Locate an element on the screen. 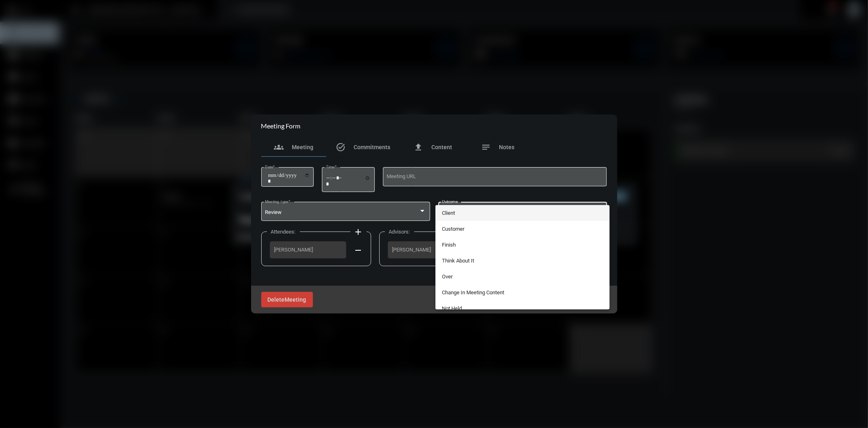 The width and height of the screenshot is (868, 428). span: Change In Meeting Content is located at coordinates (522, 292).